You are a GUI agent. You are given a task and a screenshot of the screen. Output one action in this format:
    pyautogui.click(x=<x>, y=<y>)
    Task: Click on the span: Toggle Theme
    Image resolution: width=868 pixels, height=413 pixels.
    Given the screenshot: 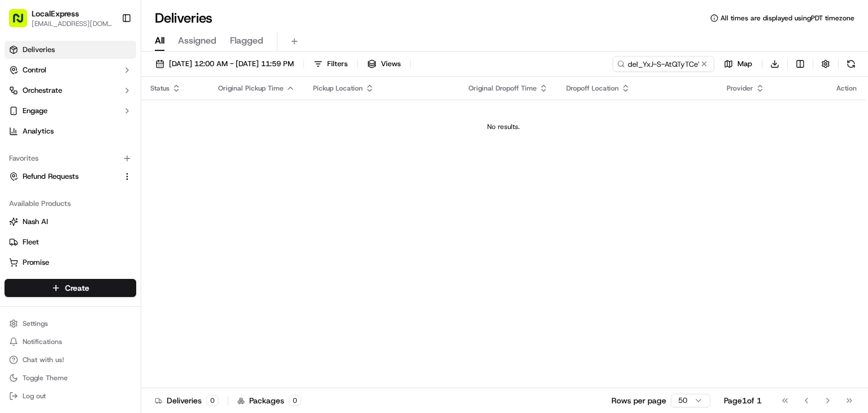 What is the action you would take?
    pyautogui.click(x=45, y=378)
    